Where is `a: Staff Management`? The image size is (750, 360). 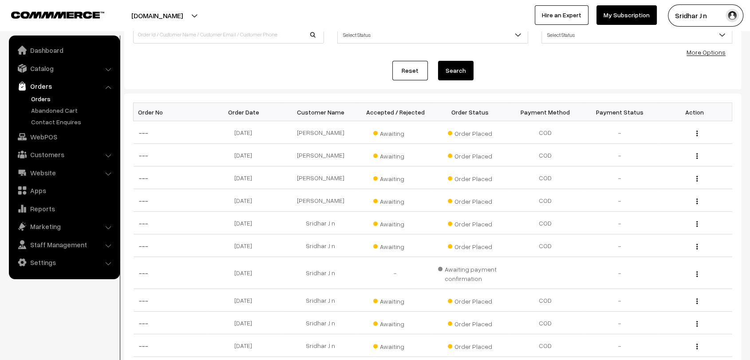
a: Staff Management is located at coordinates (64, 245).